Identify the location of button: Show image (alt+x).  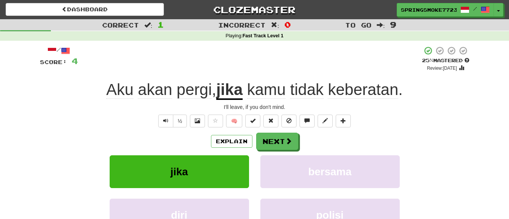
(198, 121).